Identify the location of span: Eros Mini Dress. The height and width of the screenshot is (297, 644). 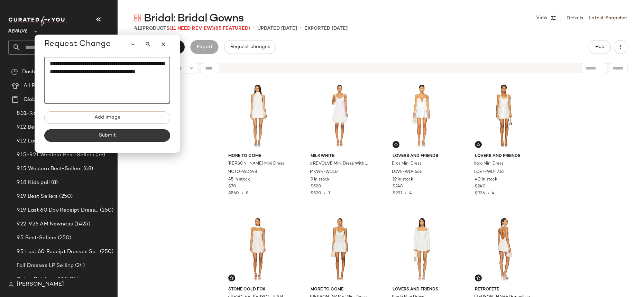
(407, 164).